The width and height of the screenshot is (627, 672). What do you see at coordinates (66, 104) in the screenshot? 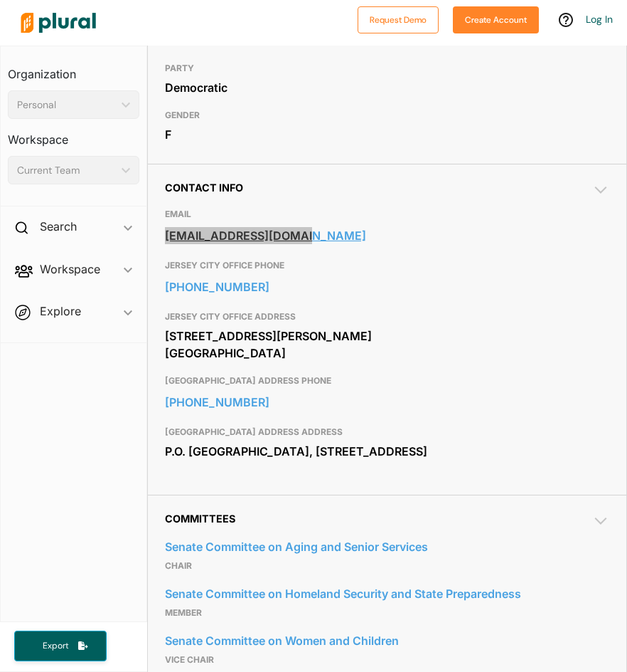
I see `div: Personal` at bounding box center [66, 104].